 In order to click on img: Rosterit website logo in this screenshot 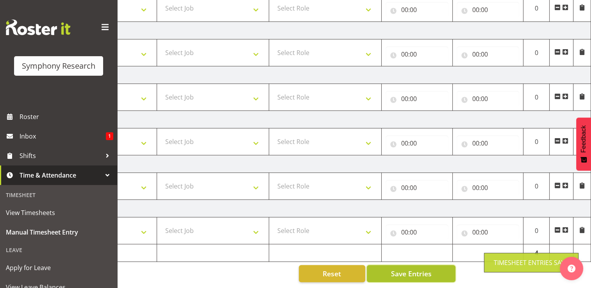, I will do `click(38, 27)`.